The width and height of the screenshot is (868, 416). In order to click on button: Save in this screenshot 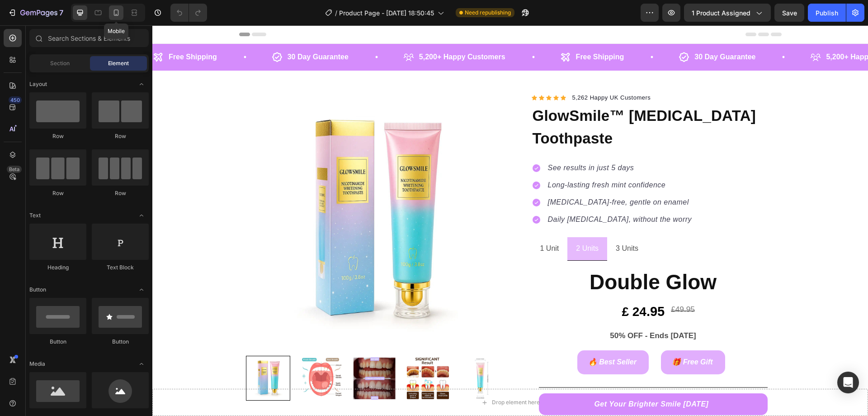, I will do `click(790, 13)`.